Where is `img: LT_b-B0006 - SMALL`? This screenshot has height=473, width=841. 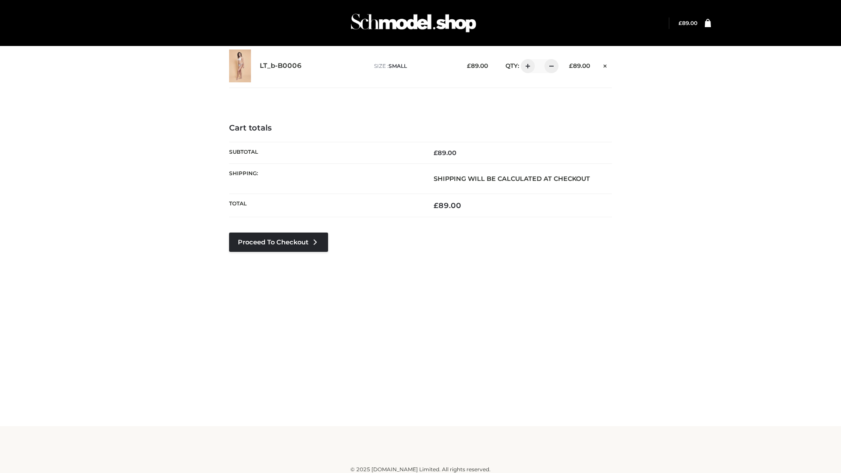
img: LT_b-B0006 - SMALL is located at coordinates (240, 66).